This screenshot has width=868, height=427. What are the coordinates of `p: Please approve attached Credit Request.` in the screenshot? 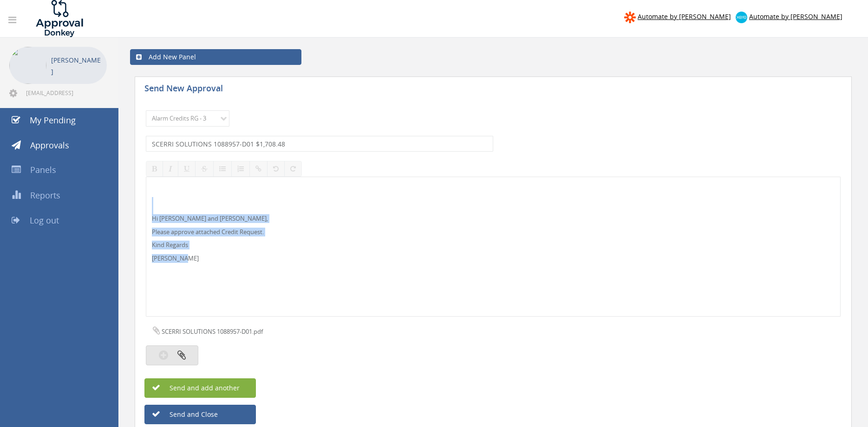 It's located at (493, 232).